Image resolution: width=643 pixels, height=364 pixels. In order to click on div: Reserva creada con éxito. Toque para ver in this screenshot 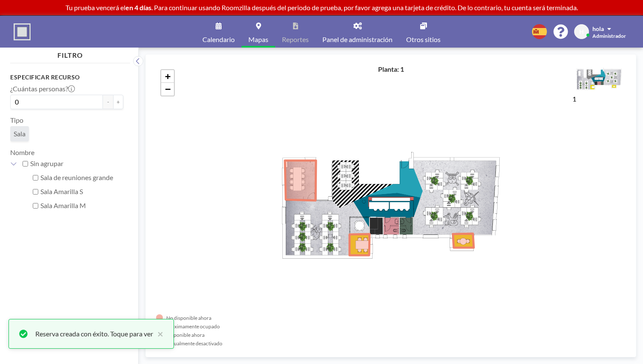, I will do `click(94, 334)`.